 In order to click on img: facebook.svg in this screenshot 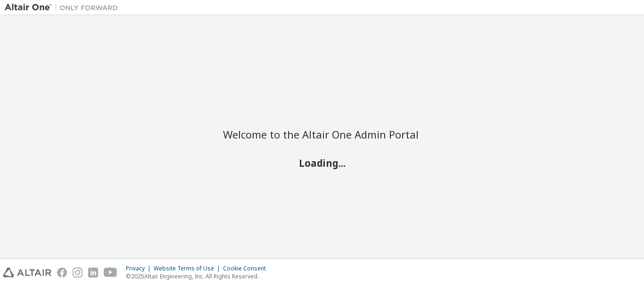, I will do `click(62, 272)`.